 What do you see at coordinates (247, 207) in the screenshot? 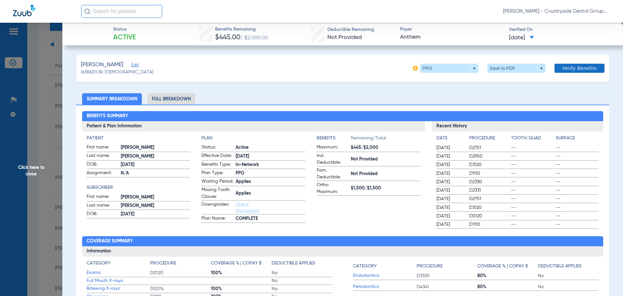
I see `a: Check Disclaimers` at bounding box center [247, 207].